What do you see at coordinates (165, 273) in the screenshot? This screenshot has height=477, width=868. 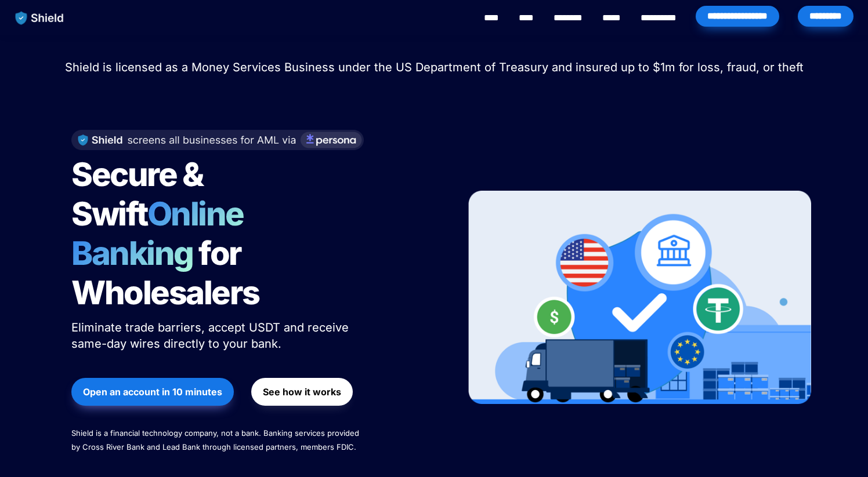 I see `span: for Wholesalers` at bounding box center [165, 273].